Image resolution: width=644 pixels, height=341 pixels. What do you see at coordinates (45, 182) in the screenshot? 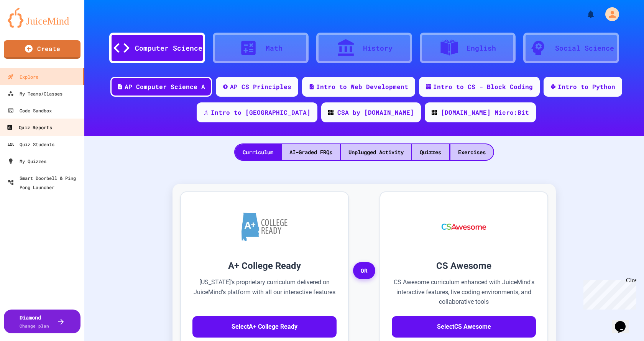
I see `div: Smart Doorbell & Ping Pong Launcher` at bounding box center [45, 182].